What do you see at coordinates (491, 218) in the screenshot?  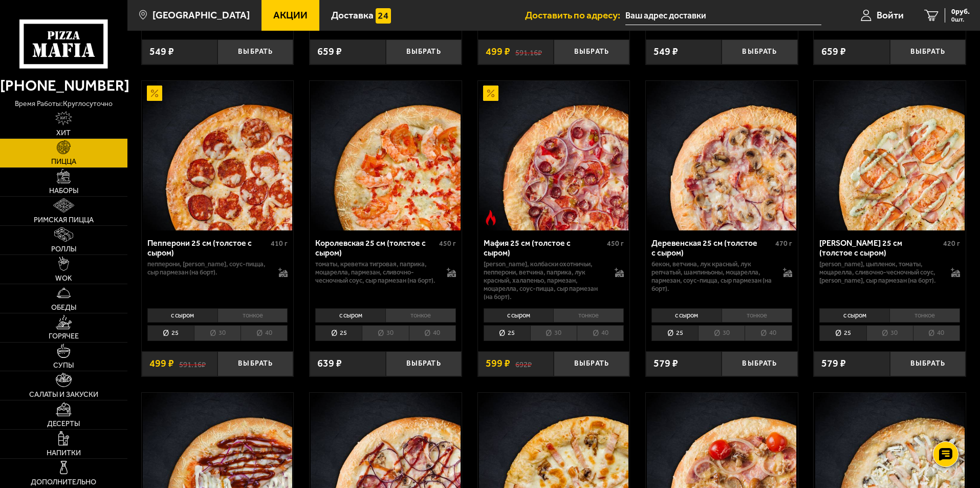 I see `img: Острое блюдо` at bounding box center [491, 218].